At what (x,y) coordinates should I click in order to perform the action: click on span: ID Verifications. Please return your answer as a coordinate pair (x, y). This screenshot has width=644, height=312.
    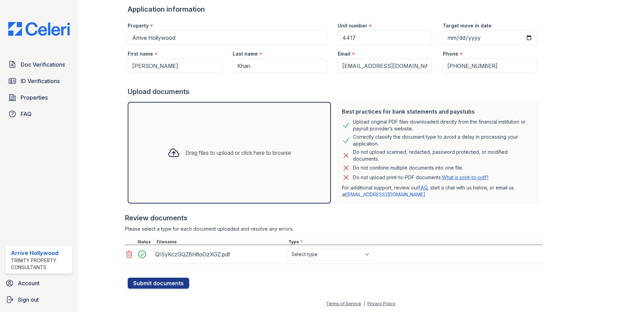
    Looking at the image, I should click on (40, 81).